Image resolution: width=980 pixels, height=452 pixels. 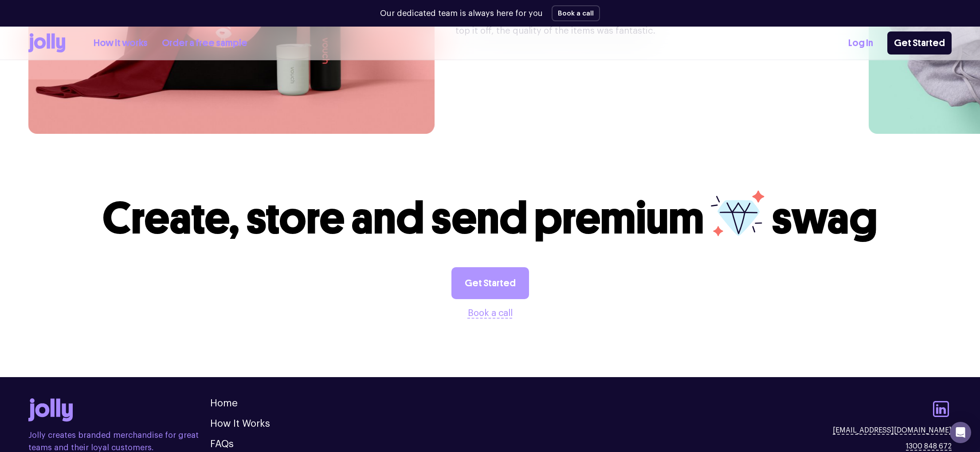 I want to click on a: Log In, so click(x=861, y=43).